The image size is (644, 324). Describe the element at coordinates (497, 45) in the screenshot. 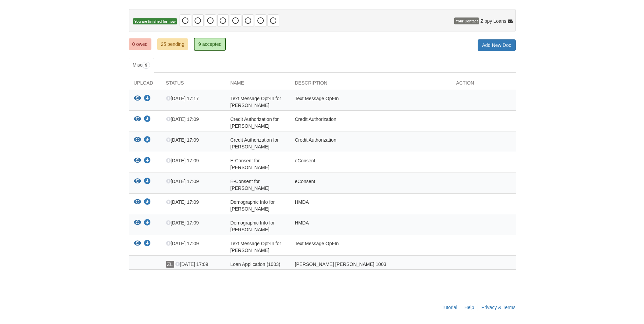

I see `a: Add New Doc` at that location.